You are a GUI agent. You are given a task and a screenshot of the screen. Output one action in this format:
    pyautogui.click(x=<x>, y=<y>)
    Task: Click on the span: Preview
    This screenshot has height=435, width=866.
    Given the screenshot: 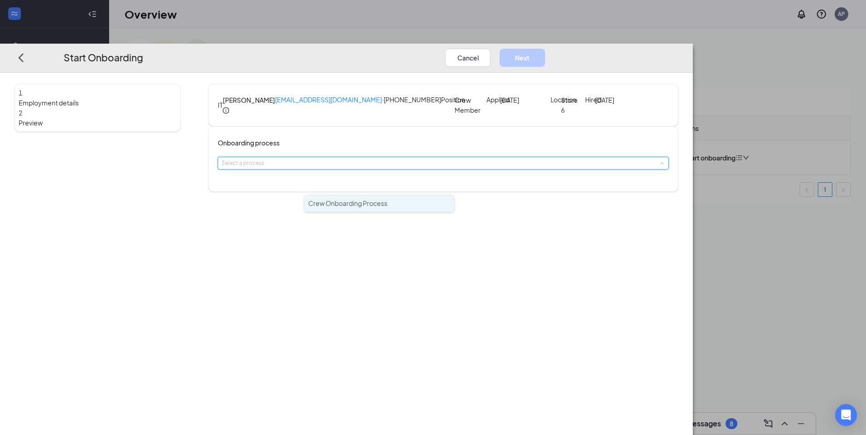 What is the action you would take?
    pyautogui.click(x=97, y=123)
    